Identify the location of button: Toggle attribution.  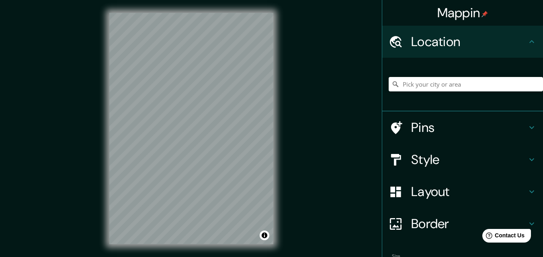
(264, 236).